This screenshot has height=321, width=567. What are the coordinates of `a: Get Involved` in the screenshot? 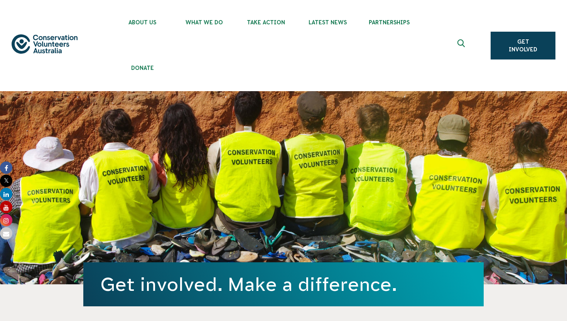 It's located at (523, 46).